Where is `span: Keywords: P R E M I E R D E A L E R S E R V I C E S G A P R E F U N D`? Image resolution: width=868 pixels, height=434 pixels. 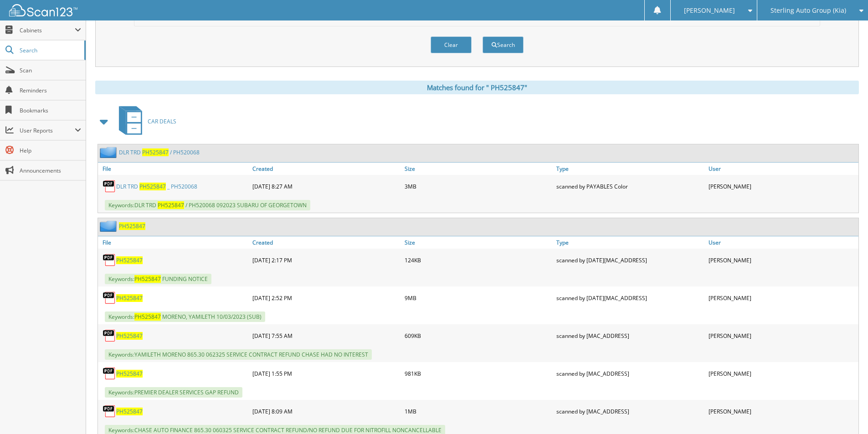
span: Keywords: P R E M I E R D E A L E R S E R V I C E S G A P R E F U N D is located at coordinates (173, 392).